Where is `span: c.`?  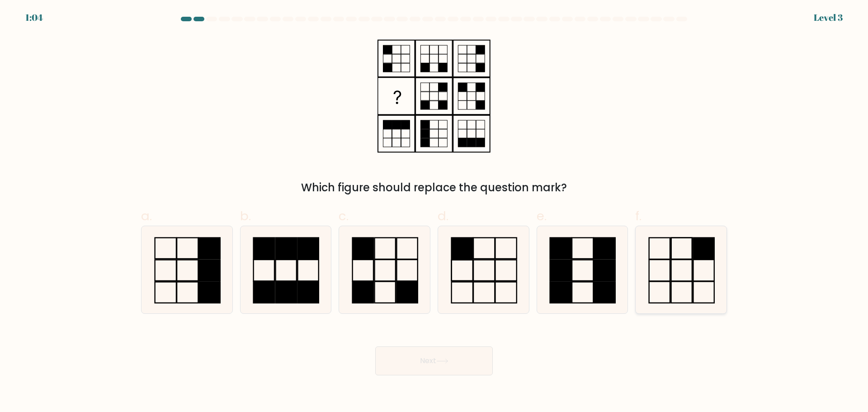 span: c. is located at coordinates (344, 216).